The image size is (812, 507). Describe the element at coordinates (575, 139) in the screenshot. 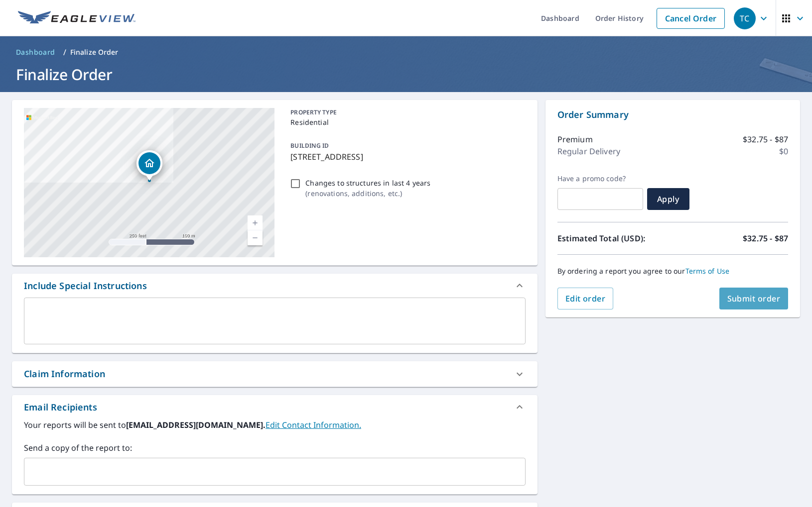

I see `p: Premium` at that location.